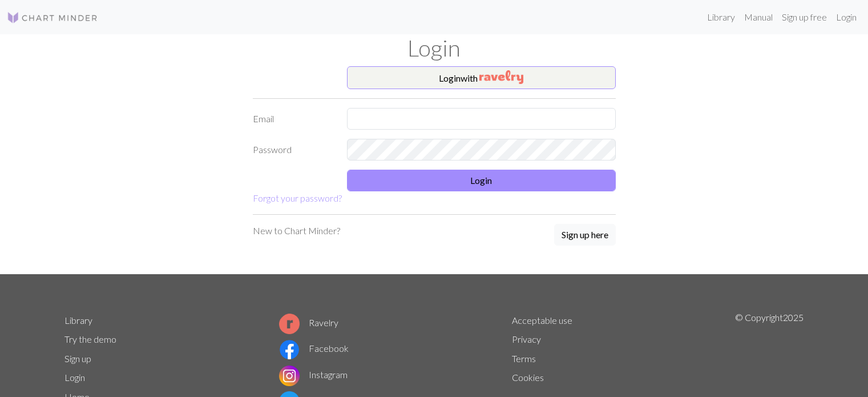  What do you see at coordinates (481, 78) in the screenshot?
I see `button: Loginwith` at bounding box center [481, 78].